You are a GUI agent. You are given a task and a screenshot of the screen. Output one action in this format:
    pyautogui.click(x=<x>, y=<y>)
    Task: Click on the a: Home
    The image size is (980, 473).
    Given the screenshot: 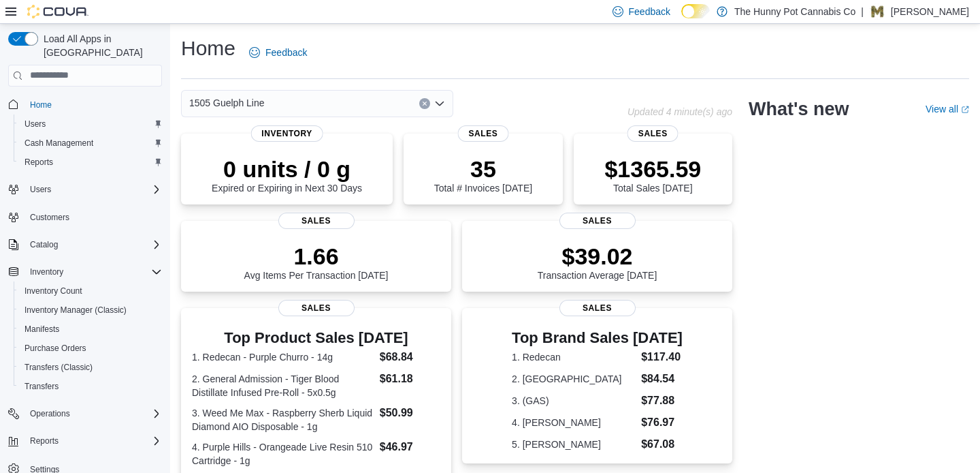 What is the action you would take?
    pyautogui.click(x=41, y=105)
    